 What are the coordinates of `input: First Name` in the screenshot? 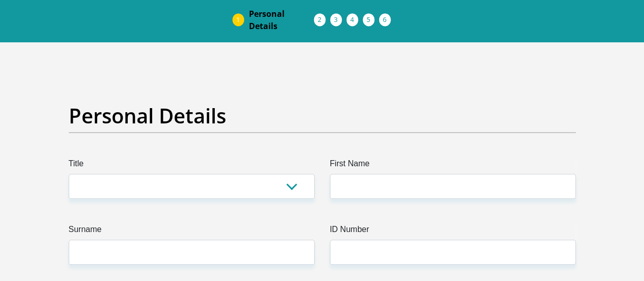 It's located at (453, 186).